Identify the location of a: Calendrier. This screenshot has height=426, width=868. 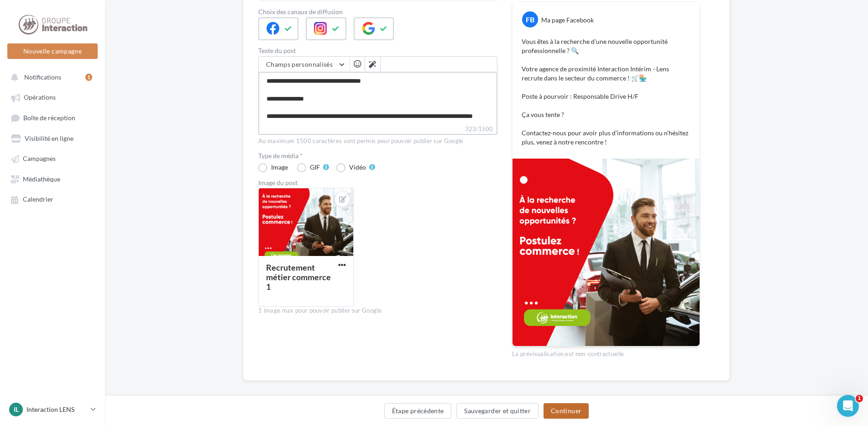
(52, 199).